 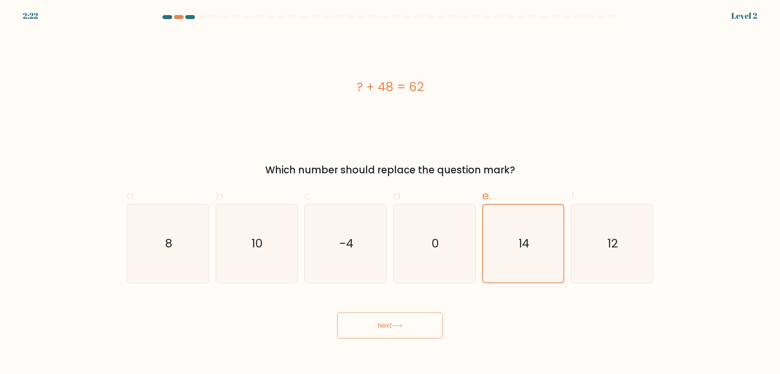 I want to click on span: f., so click(x=574, y=195).